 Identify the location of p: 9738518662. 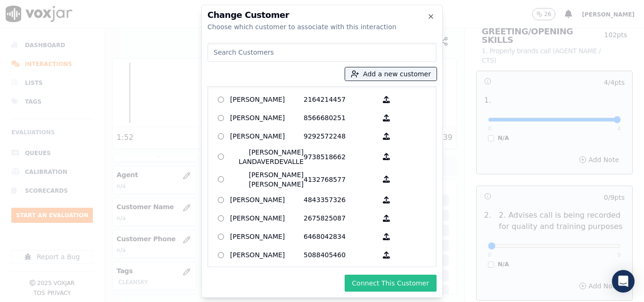
(340, 156).